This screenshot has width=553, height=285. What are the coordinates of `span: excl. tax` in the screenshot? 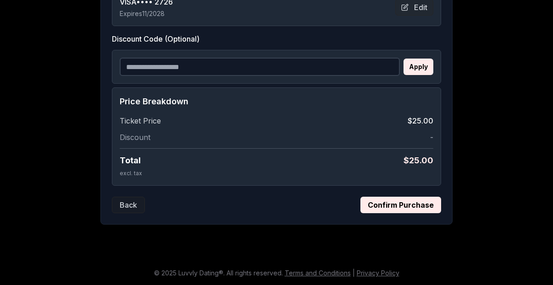 It's located at (131, 173).